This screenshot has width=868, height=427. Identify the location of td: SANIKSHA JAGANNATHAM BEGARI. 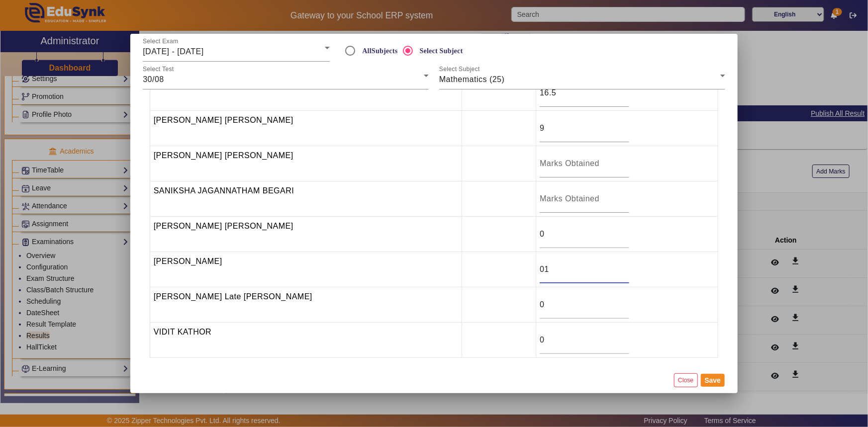
(305, 199).